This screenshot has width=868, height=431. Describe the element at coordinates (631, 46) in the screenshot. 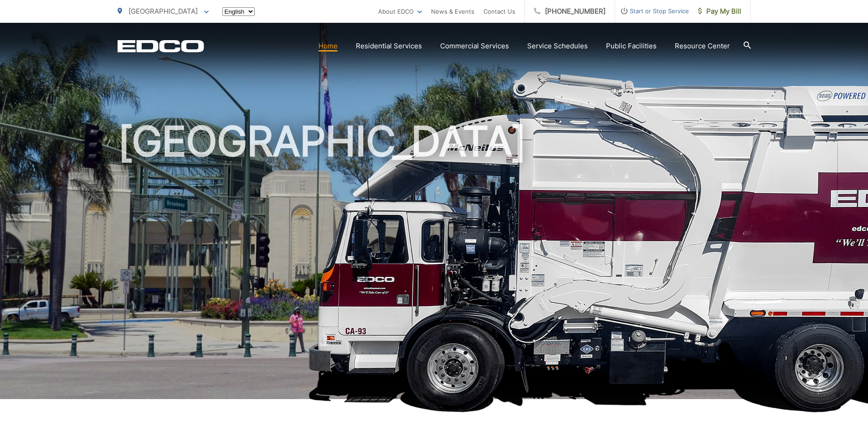

I see `a: Public Facilities` at that location.